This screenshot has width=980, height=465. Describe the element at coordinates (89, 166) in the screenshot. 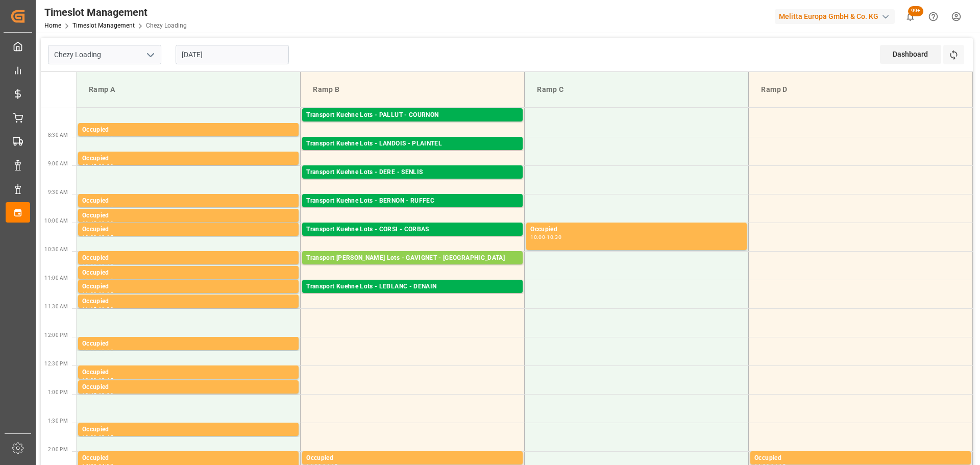

I see `div: 08:45` at that location.